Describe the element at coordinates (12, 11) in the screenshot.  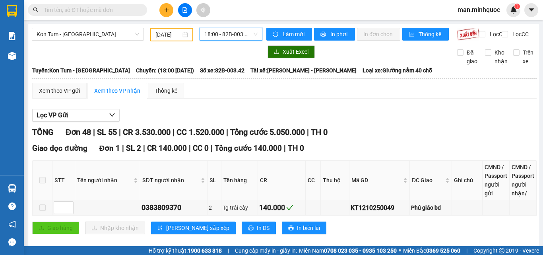
I see `img: logo-vxr` at that location.